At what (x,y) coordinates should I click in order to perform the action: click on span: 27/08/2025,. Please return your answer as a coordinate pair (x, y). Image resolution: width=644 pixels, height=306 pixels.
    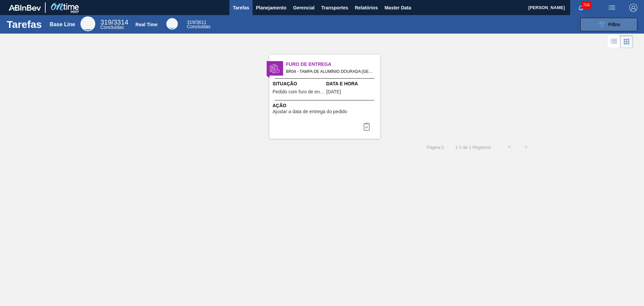
    Looking at the image, I should click on (334, 92).